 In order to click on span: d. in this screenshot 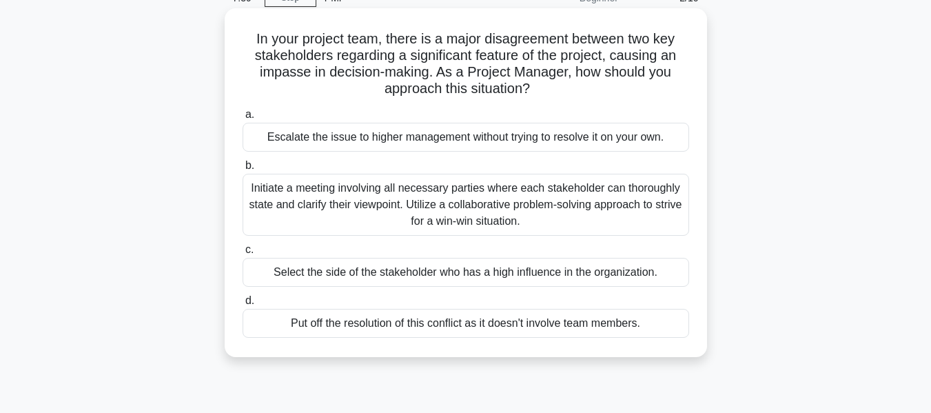, I will do `click(249, 300)`.